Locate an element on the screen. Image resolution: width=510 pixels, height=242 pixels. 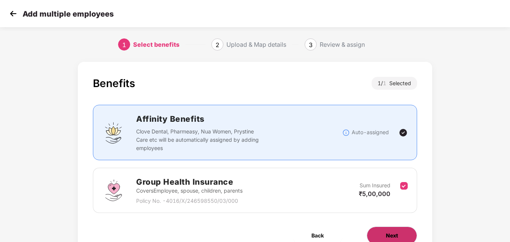
span: ₹5,00,000 is located at coordinates (375, 193).